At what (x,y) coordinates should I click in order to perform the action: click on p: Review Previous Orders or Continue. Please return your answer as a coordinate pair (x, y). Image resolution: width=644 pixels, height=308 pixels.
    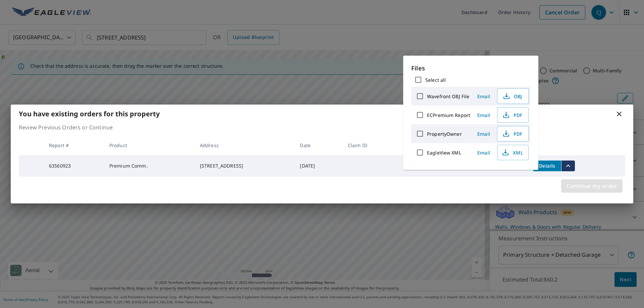
    Looking at the image, I should click on (322, 127).